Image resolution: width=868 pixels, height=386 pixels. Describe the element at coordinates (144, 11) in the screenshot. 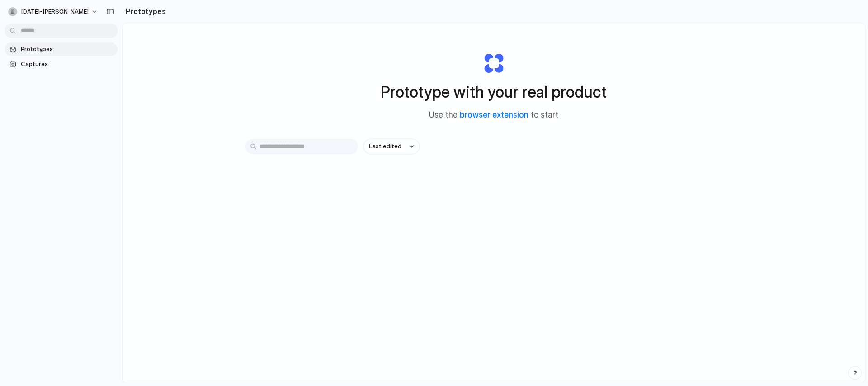

I see `h2: Prototypes` at that location.